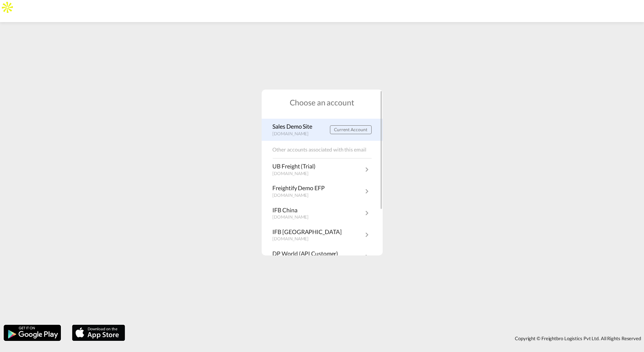 This screenshot has width=644, height=352. What do you see at coordinates (322, 102) in the screenshot?
I see `h1: Choose an account` at bounding box center [322, 102].